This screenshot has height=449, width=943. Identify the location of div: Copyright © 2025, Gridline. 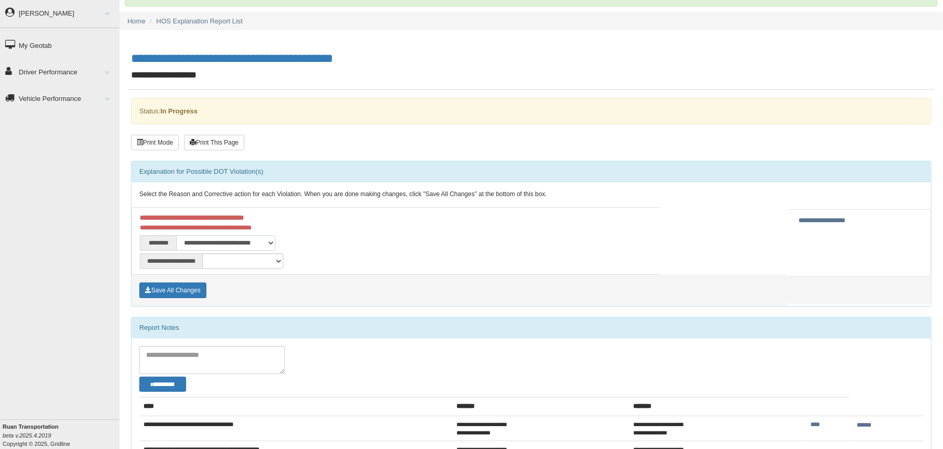
(61, 435).